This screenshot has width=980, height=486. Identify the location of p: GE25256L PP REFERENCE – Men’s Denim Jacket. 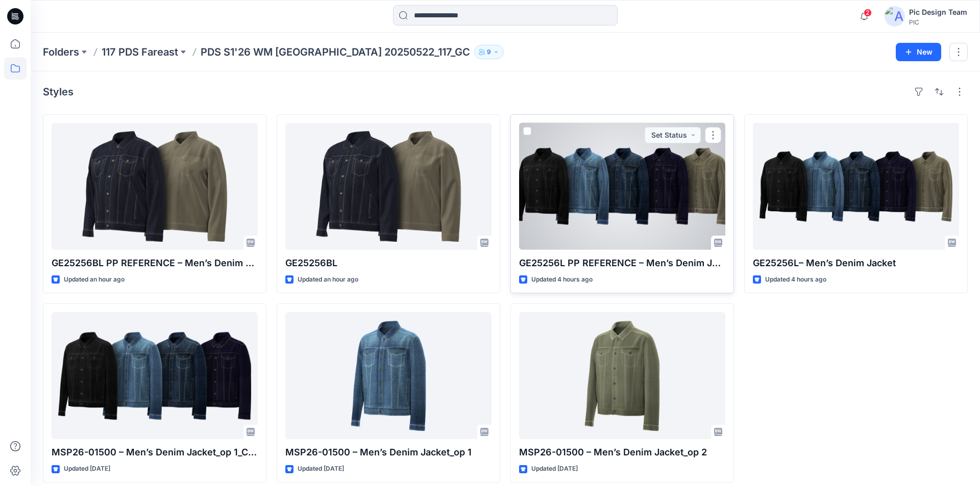
(622, 263).